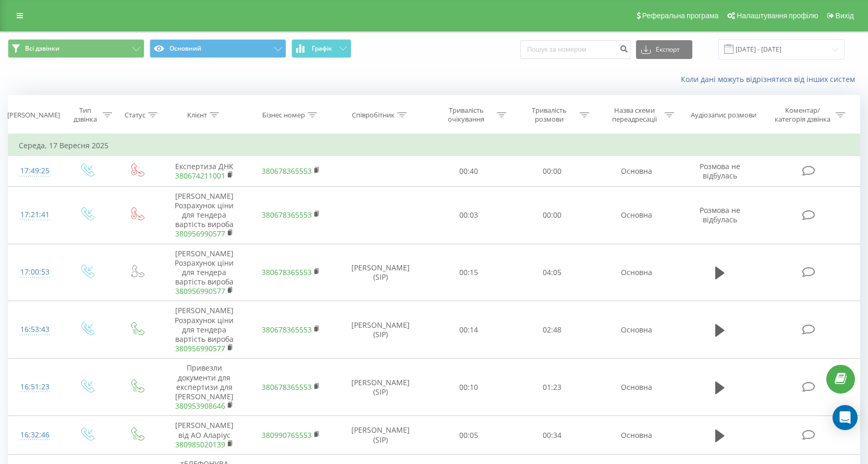  I want to click on td: 00:14, so click(468, 329).